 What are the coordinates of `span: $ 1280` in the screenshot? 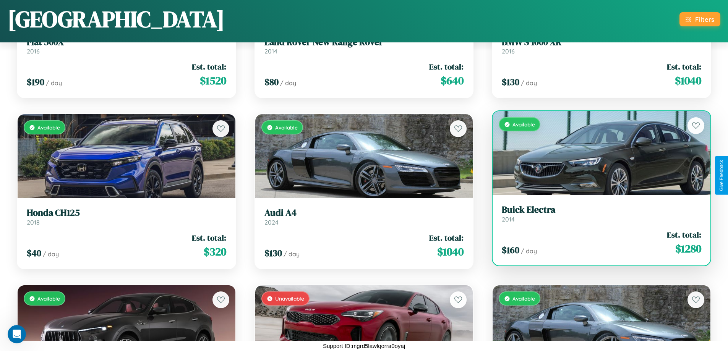 It's located at (688, 249).